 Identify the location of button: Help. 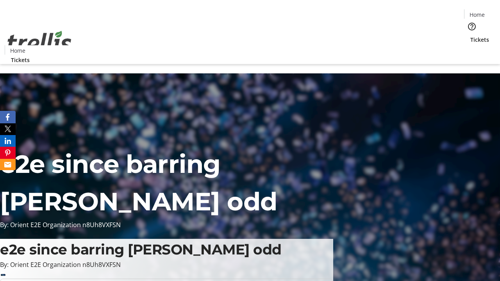
(471, 27).